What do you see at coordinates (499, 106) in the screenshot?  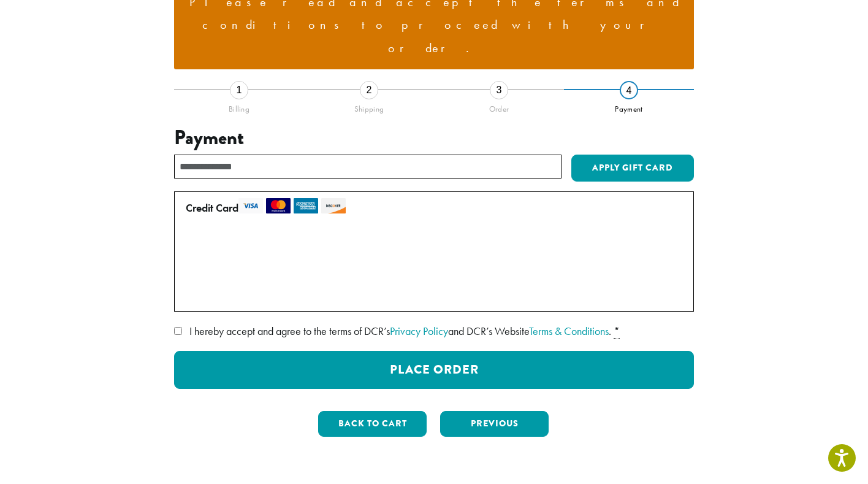 I see `div: Order` at bounding box center [499, 106].